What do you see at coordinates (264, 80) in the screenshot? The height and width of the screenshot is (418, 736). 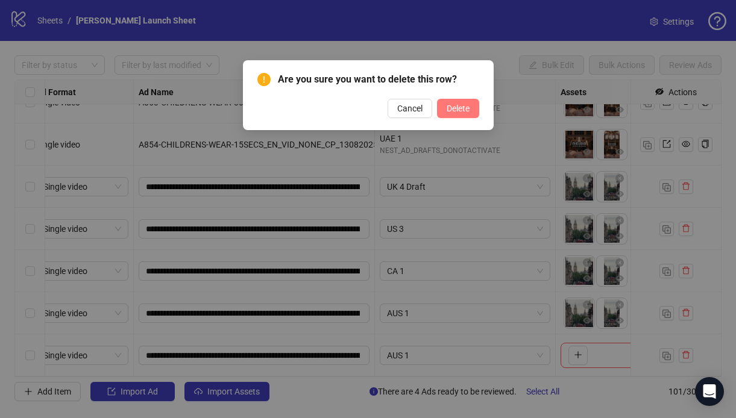 I see `span: exclamation-circle` at bounding box center [264, 80].